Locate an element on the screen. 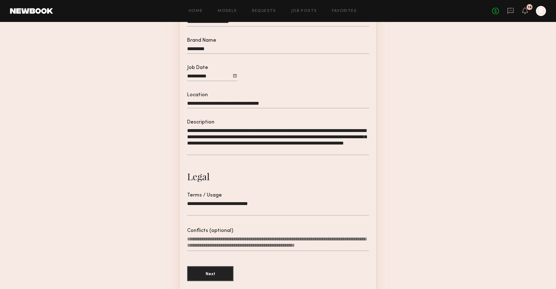 Image resolution: width=556 pixels, height=289 pixels. button: Next is located at coordinates (210, 274).